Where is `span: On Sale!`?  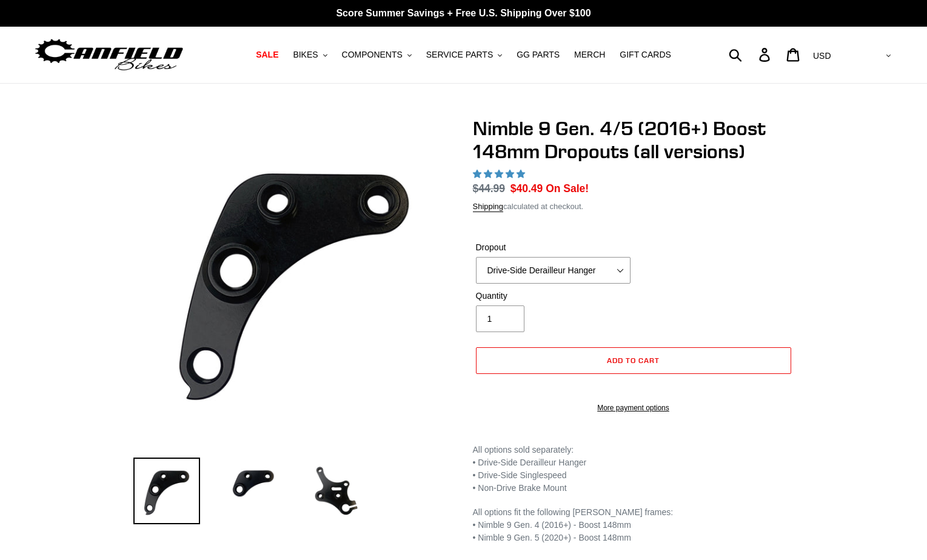 span: On Sale! is located at coordinates (567, 189).